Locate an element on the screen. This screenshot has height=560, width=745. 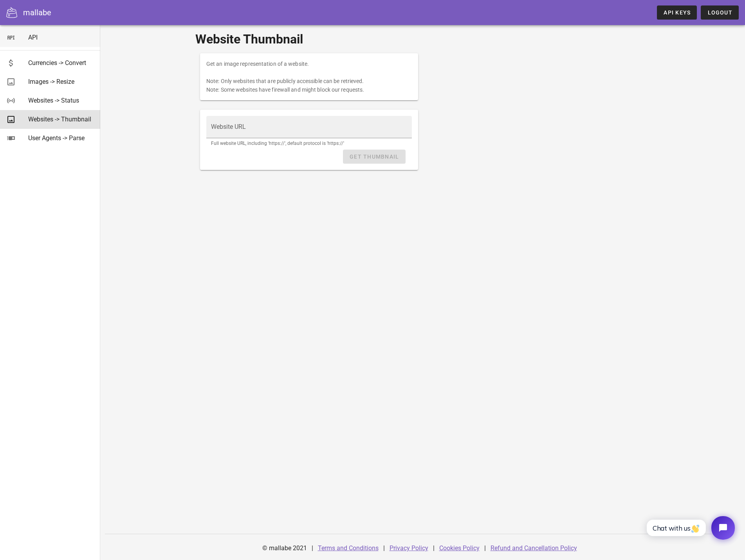
div: API is located at coordinates (61, 37).